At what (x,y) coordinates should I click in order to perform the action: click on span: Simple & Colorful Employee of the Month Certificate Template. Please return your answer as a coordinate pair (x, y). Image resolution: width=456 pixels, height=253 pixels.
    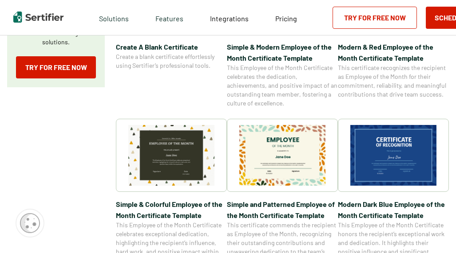
    Looking at the image, I should click on (171, 210).